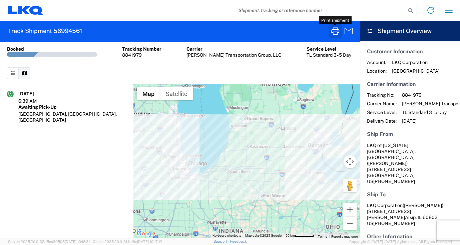  What do you see at coordinates (377, 71) in the screenshot?
I see `span: Location:` at bounding box center [377, 71].